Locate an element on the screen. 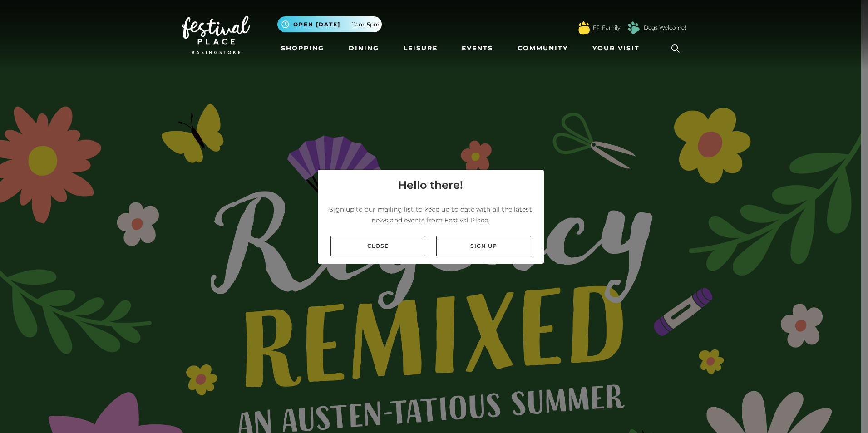  img: Festival Place Logo is located at coordinates (216, 35).